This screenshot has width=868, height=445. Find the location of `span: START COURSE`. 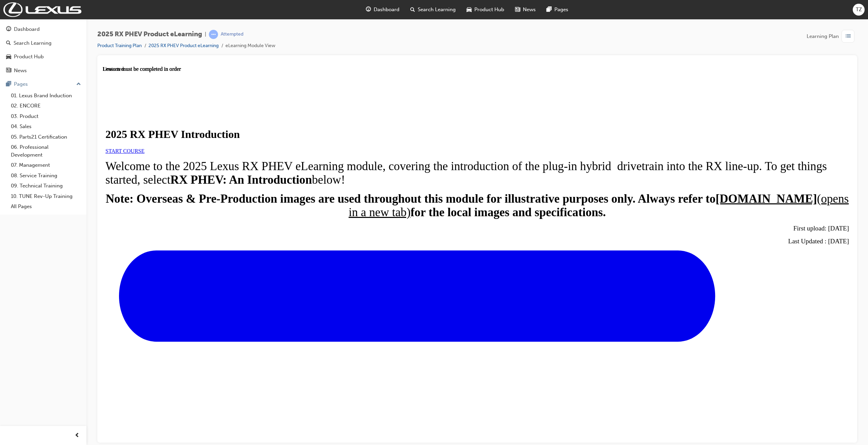

span: START COURSE is located at coordinates (22, 85).